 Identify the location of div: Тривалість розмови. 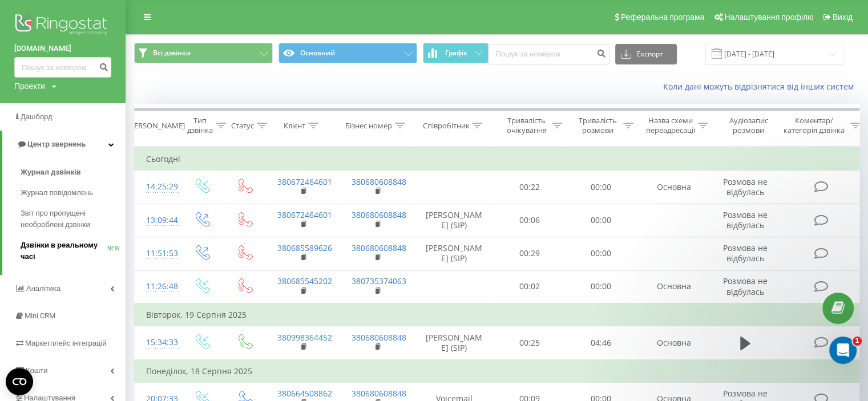
(598, 125).